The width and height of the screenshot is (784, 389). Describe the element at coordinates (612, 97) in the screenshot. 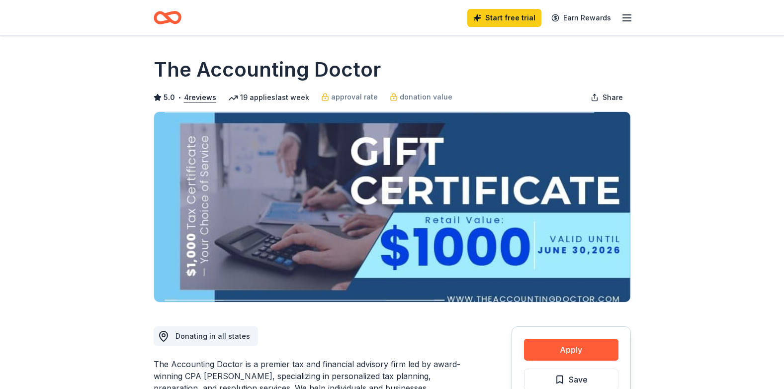

I see `span: Share` at that location.